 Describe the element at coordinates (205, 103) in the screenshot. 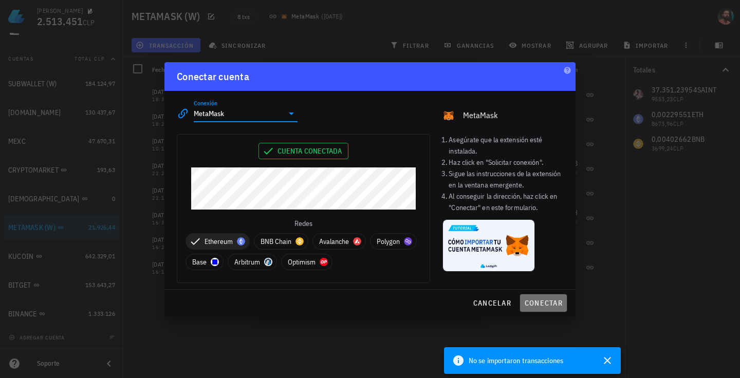

I see `label: Conexión` at that location.